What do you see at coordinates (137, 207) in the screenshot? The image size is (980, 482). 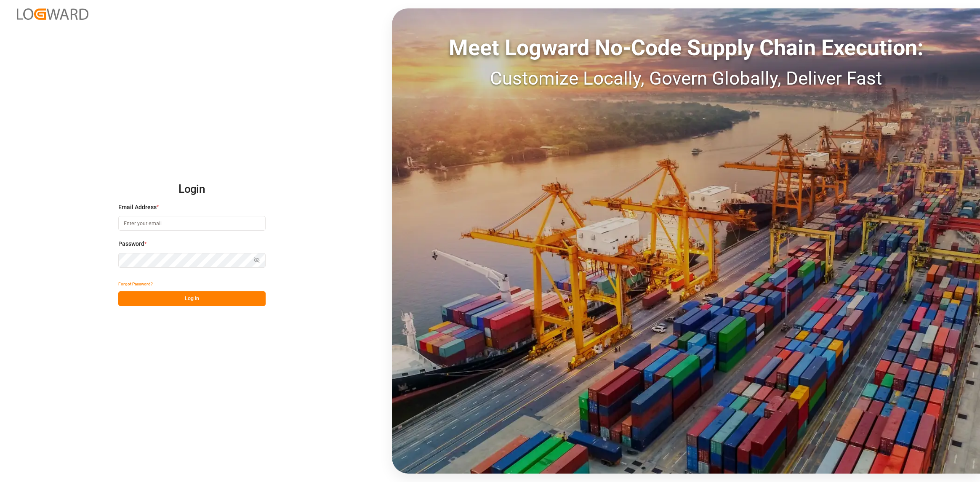 I see `span: Email Address` at bounding box center [137, 207].